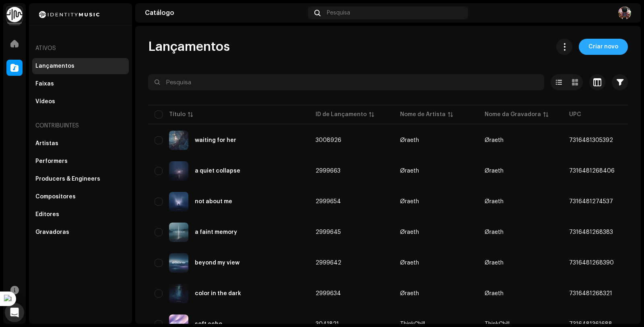 The height and width of the screenshot is (327, 644). What do you see at coordinates (47, 215) in the screenshot?
I see `div: Editores` at bounding box center [47, 215].